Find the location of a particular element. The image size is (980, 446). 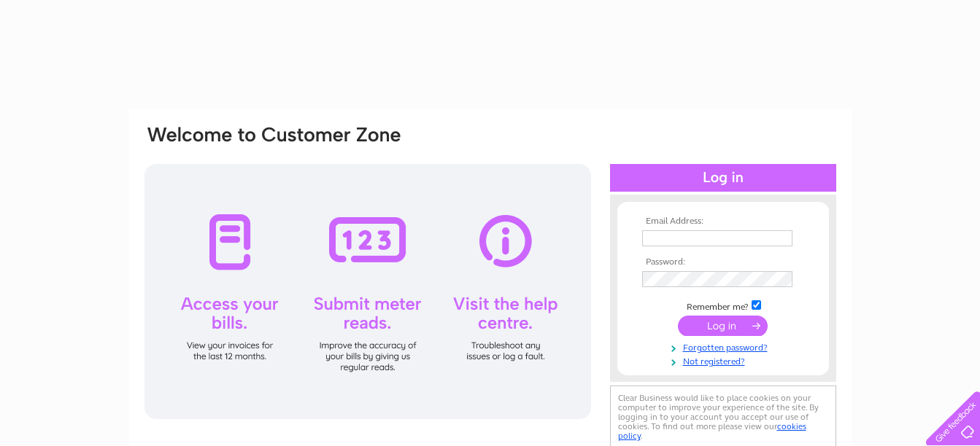

a: Forgotten password? is located at coordinates (725, 346).